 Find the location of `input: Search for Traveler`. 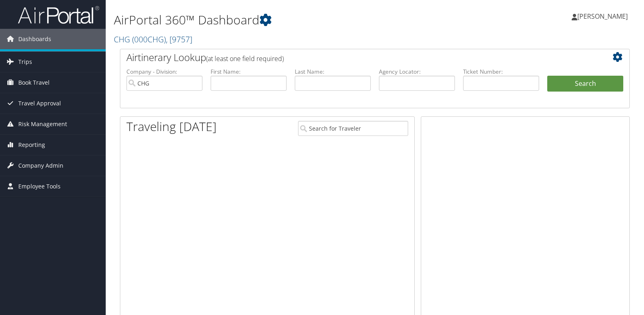

input: Search for Traveler is located at coordinates (353, 128).